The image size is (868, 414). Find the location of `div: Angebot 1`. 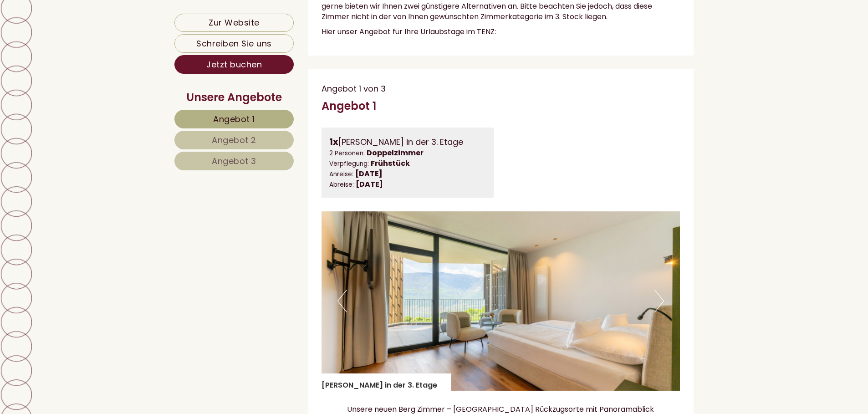

div: Angebot 1 is located at coordinates (349, 106).